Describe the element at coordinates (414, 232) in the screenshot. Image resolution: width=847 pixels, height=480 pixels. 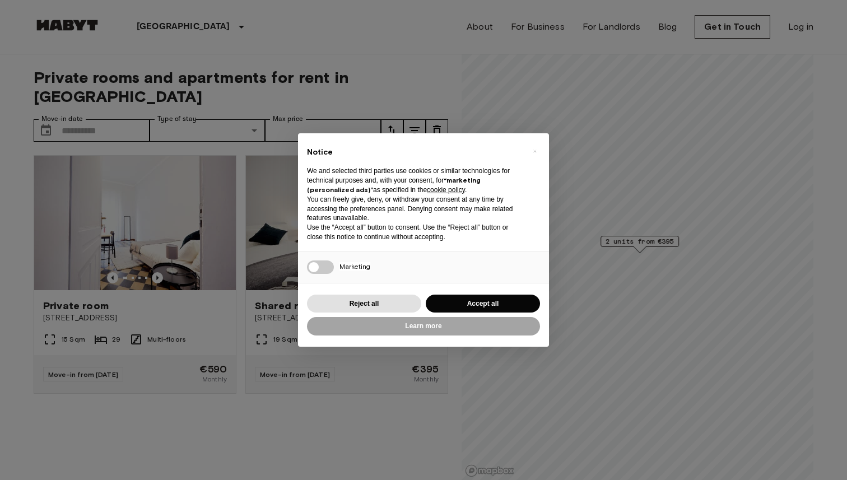
I see `p: Use the “Accept all” button to consent. Use the “Reject all” button or close this notice to conti...` at that location.